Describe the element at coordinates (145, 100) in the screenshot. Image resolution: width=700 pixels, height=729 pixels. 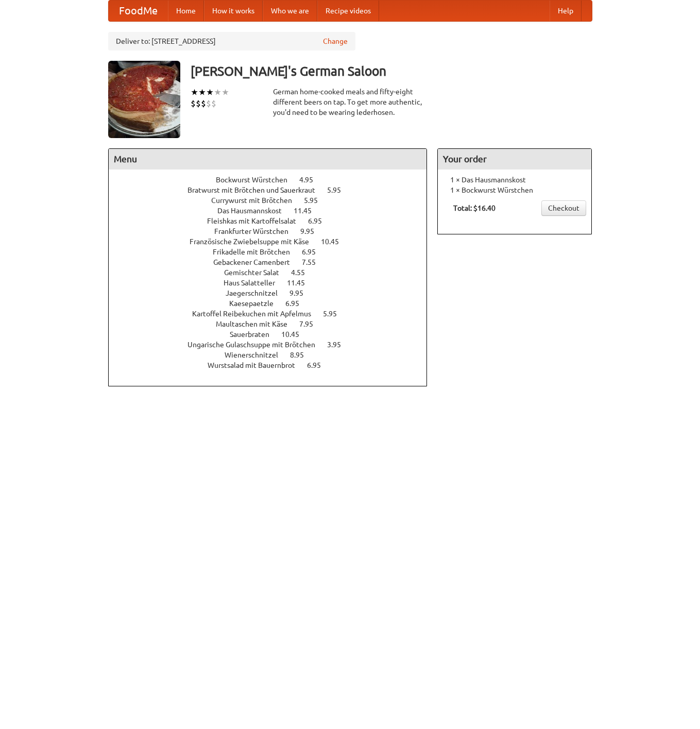
I see `img: angular.jpg` at that location.